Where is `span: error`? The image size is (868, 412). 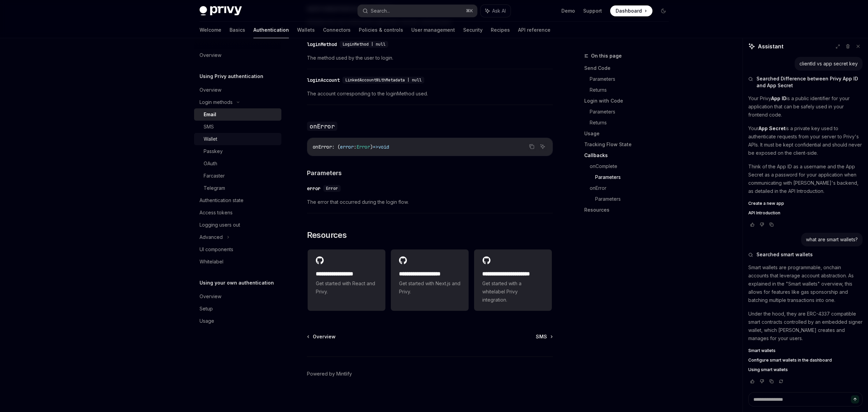
span: error is located at coordinates (347, 147).